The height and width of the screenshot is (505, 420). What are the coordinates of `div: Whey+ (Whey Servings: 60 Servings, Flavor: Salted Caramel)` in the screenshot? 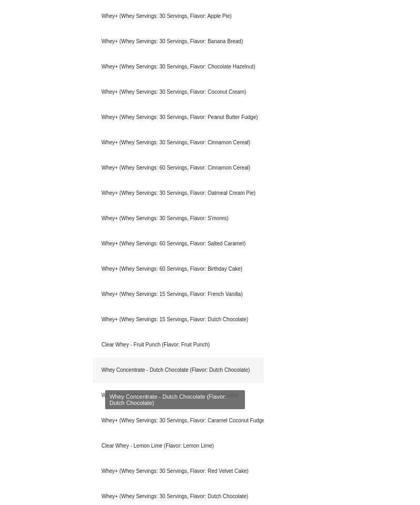 It's located at (178, 244).